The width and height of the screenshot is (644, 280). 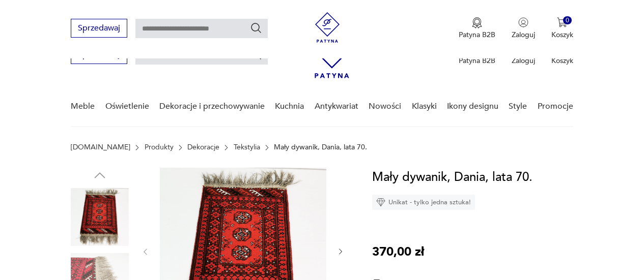 I want to click on img: Ikona diamentu, so click(x=381, y=202).